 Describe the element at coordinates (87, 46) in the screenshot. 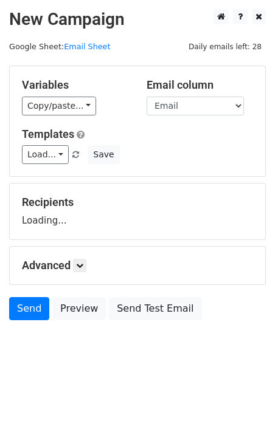

I see `a: Email Sheet` at that location.